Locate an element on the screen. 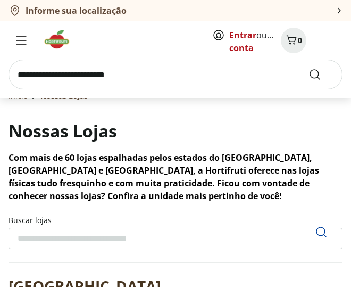  span: ou is located at coordinates (253, 41).